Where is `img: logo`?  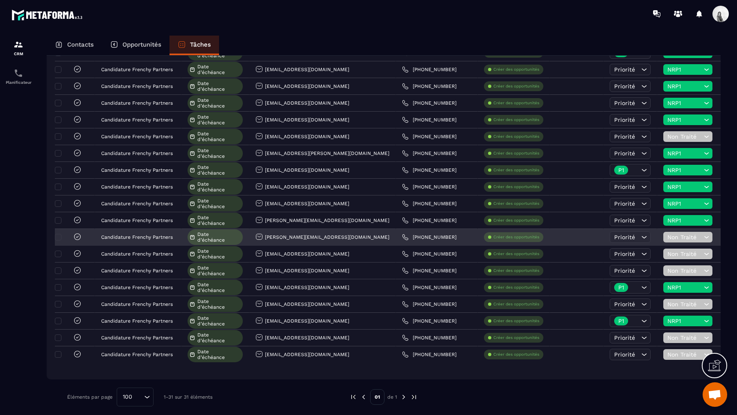 img: logo is located at coordinates (48, 15).